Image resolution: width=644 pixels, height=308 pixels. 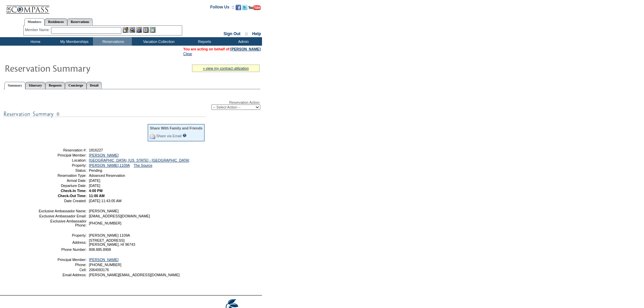 What do you see at coordinates (254, 7) in the screenshot?
I see `img: Subscribe to our YouTube Channel` at bounding box center [254, 7].